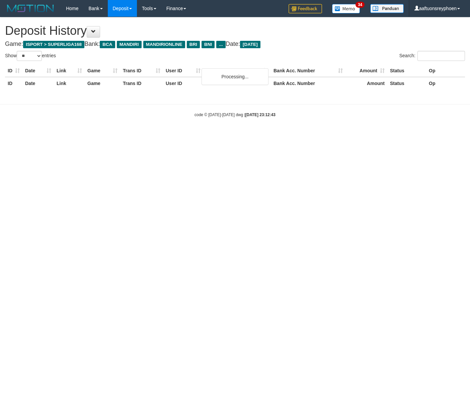 The width and height of the screenshot is (470, 403). What do you see at coordinates (29, 56) in the screenshot?
I see `select: Showentries` at bounding box center [29, 56].